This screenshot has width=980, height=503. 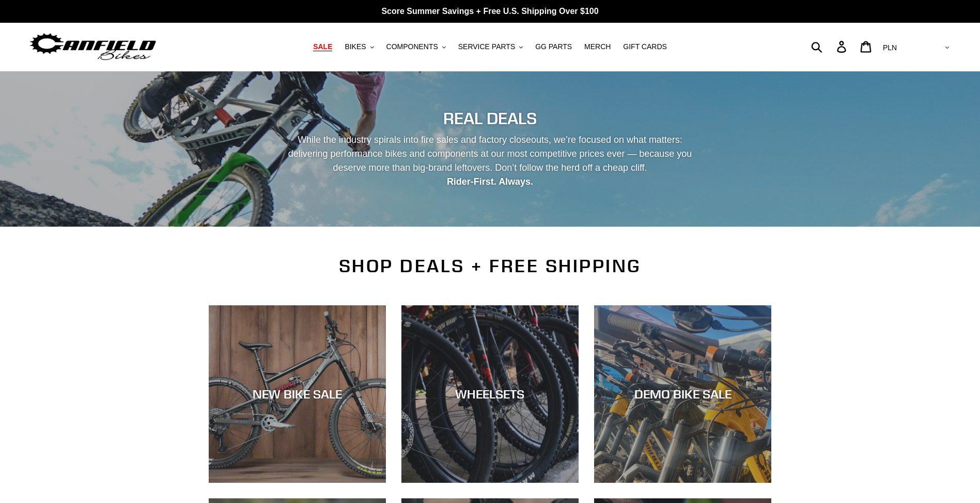 I want to click on h2: REAL DEALS, so click(x=490, y=118).